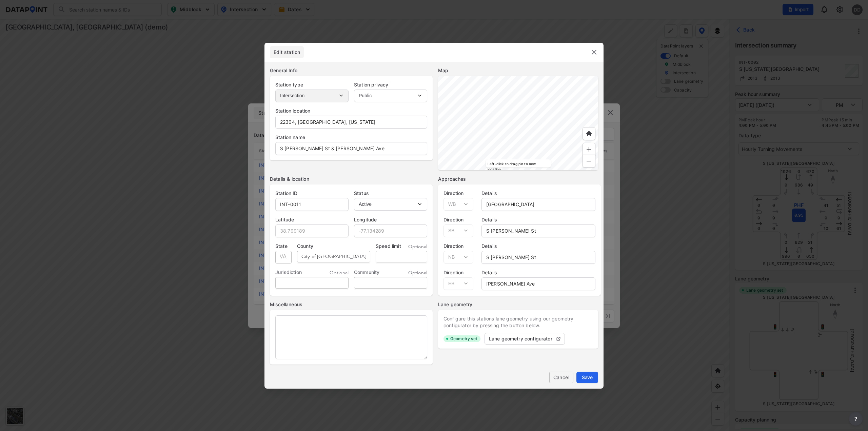  Describe the element at coordinates (390, 220) in the screenshot. I see `label: Longitude` at that location.